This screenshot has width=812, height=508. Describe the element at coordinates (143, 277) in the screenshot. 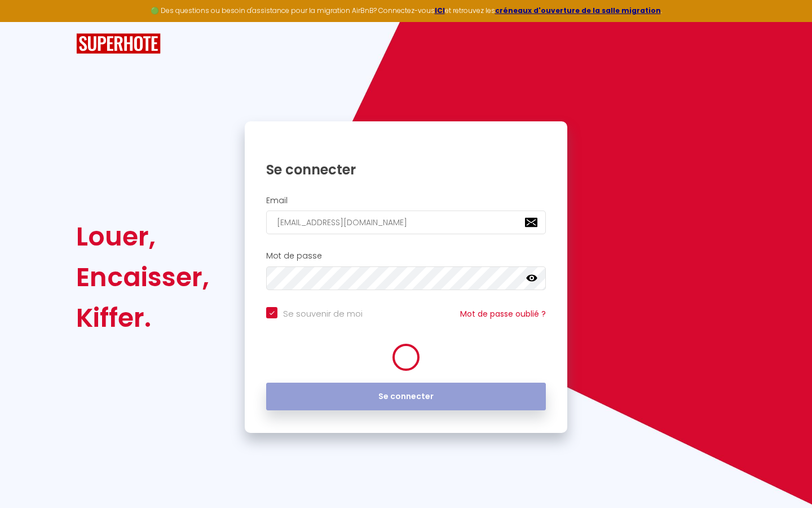

I see `div: Encaisser,` at that location.